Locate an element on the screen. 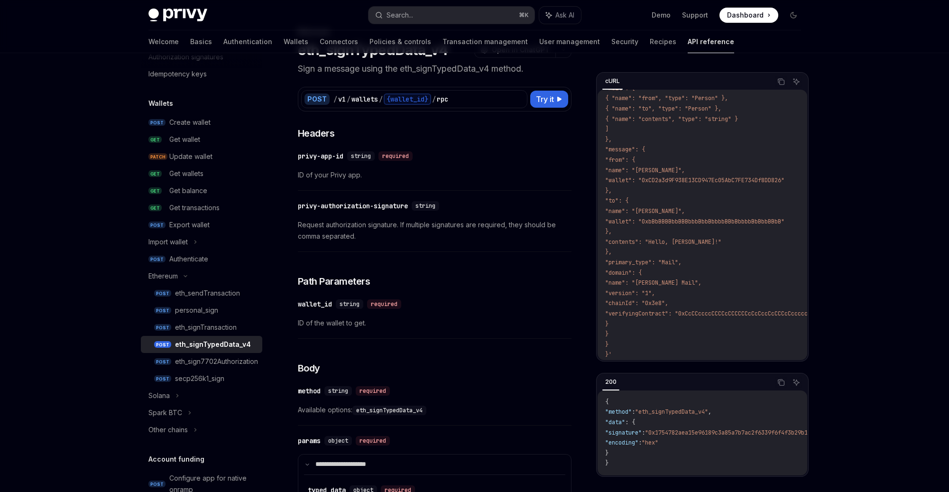 Image resolution: width=949 pixels, height=492 pixels. div: wallets is located at coordinates (365, 99).